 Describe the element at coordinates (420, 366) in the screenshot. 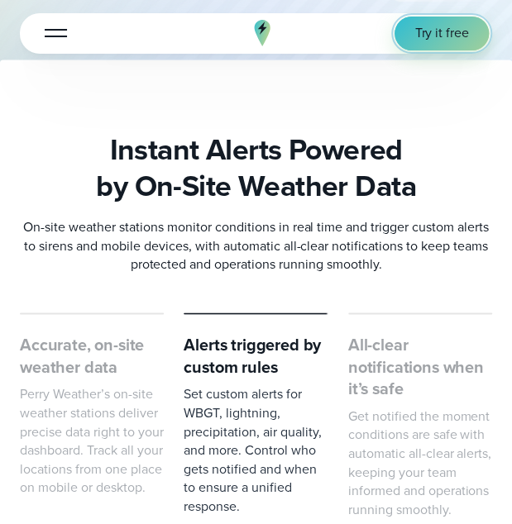

I see `h3: All-clear notifications when it’s safe` at that location.